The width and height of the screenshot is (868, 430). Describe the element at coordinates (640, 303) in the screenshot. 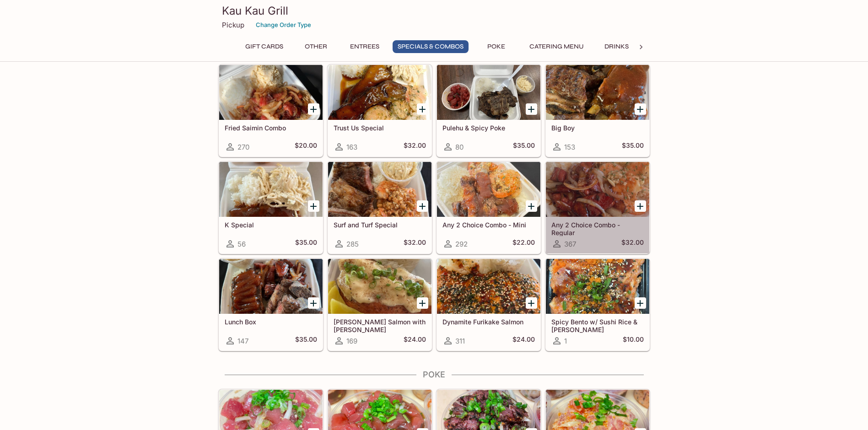

I see `button: Add Spicy Bento w/ Sushi Rice & Nori` at that location.